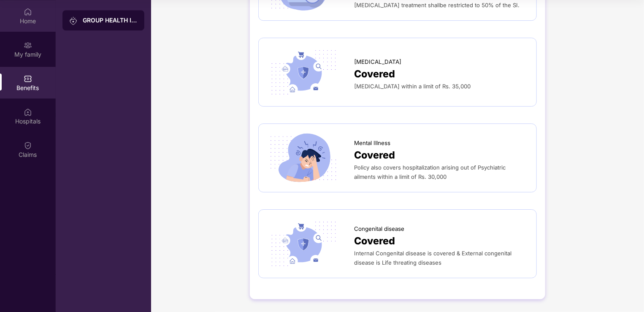 This screenshot has height=312, width=644. Describe the element at coordinates (432, 257) in the screenshot. I see `span: Internal Congenital disease is covered & External congenital disease is Life threating diseases` at that location.